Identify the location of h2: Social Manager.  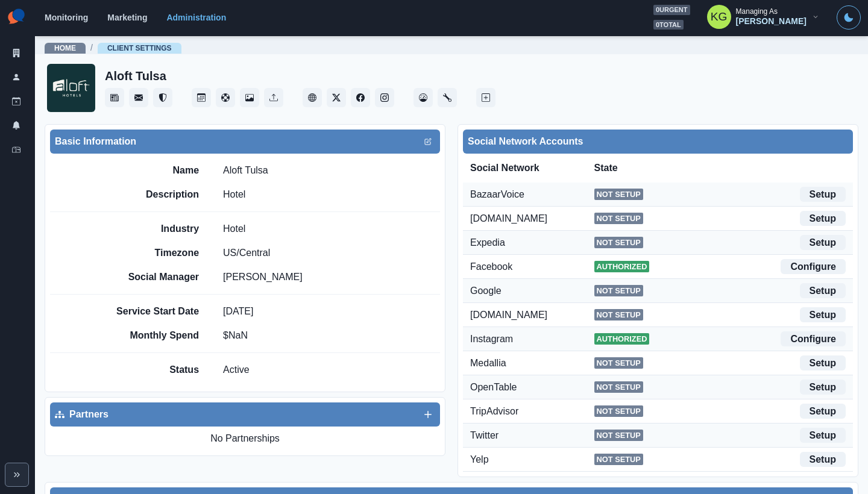
(154, 276).